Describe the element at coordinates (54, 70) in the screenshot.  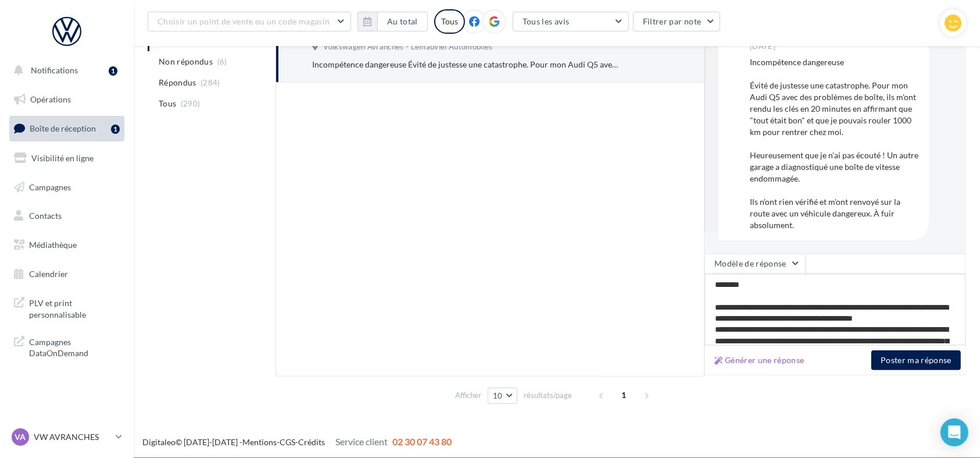
I see `span: Notifications` at that location.